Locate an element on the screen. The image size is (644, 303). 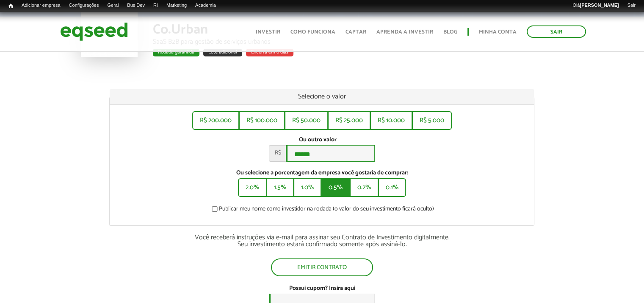
a: Marketing is located at coordinates (177, 6).